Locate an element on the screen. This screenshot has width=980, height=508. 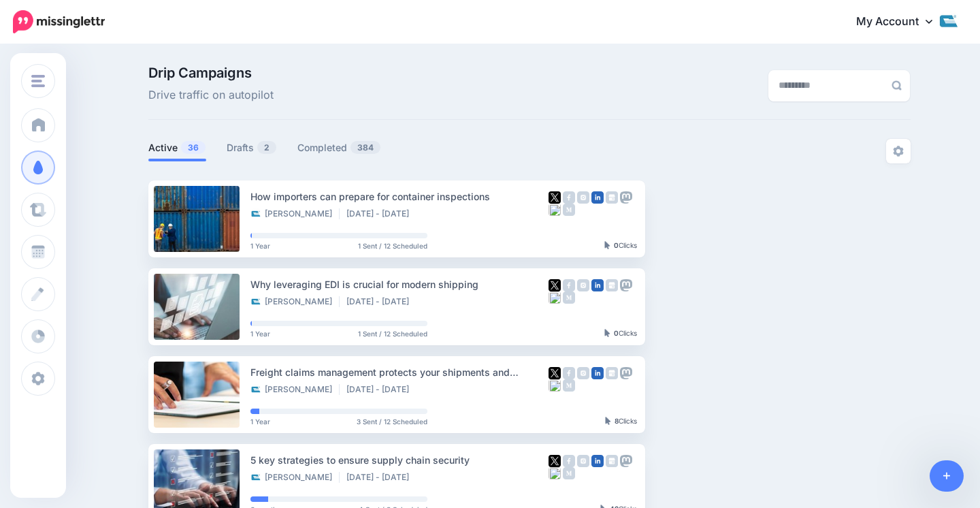
a: Active36 is located at coordinates (177, 148).